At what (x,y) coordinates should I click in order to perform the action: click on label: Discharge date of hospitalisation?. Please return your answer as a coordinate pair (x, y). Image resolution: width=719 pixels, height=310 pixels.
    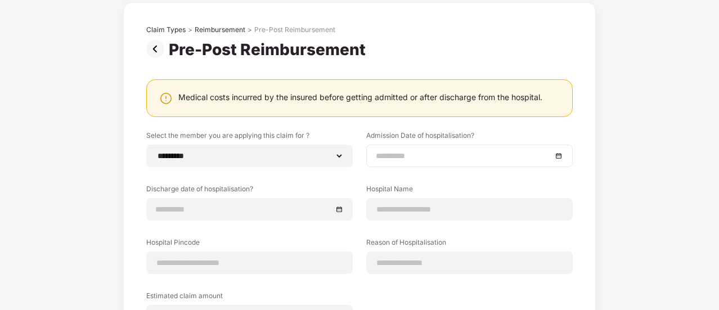
    Looking at the image, I should click on (249, 191).